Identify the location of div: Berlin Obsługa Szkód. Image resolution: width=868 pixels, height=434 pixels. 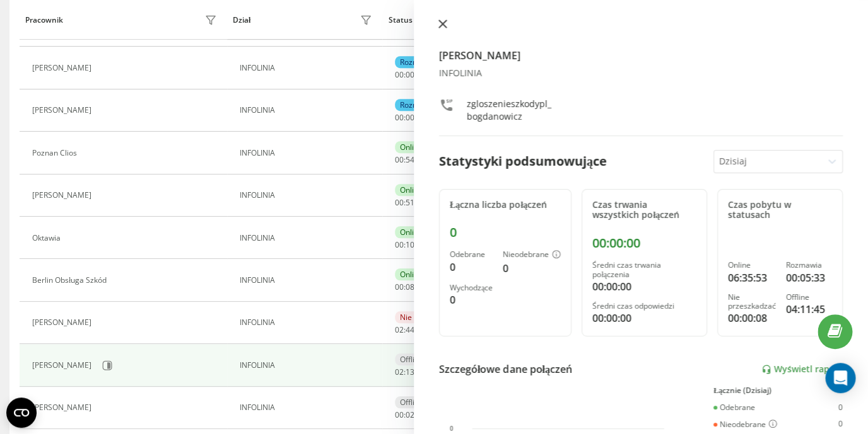
(70, 281).